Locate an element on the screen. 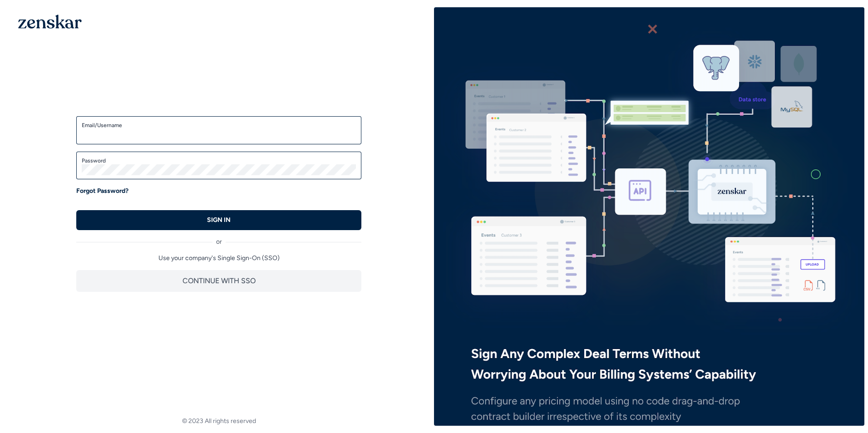  button: CONTINUE WITH SSO is located at coordinates (219, 281).